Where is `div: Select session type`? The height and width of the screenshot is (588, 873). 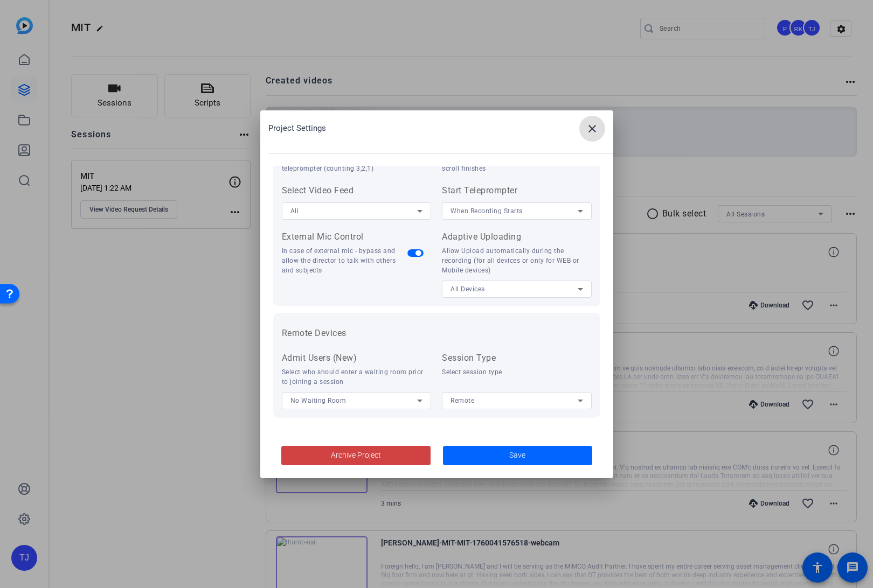 div: Select session type is located at coordinates (517, 372).